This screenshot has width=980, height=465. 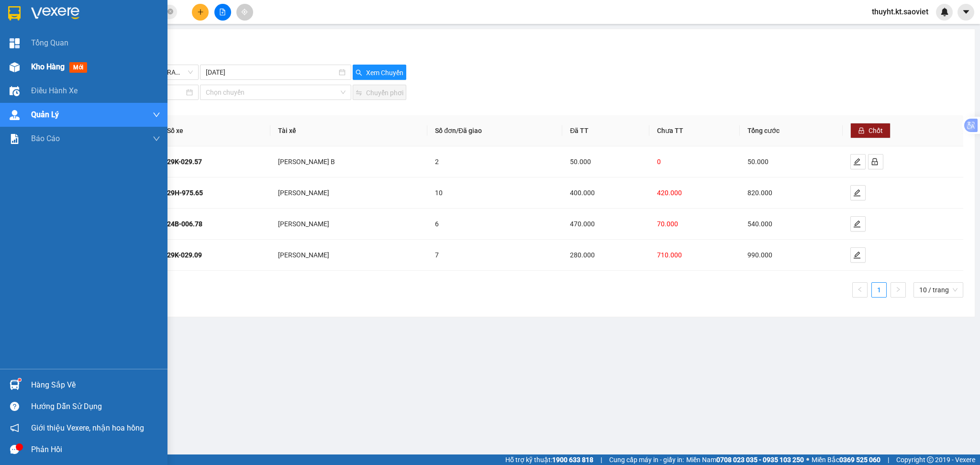 I want to click on span: Hỗ trợ kỹ thuật:, so click(x=549, y=460).